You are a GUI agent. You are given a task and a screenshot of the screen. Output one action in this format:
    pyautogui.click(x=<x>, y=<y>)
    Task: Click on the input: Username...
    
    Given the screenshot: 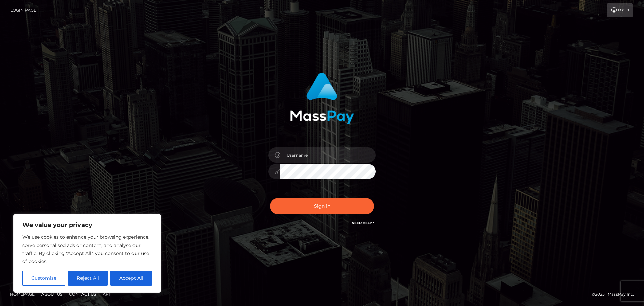 What is the action you would take?
    pyautogui.click(x=328, y=155)
    